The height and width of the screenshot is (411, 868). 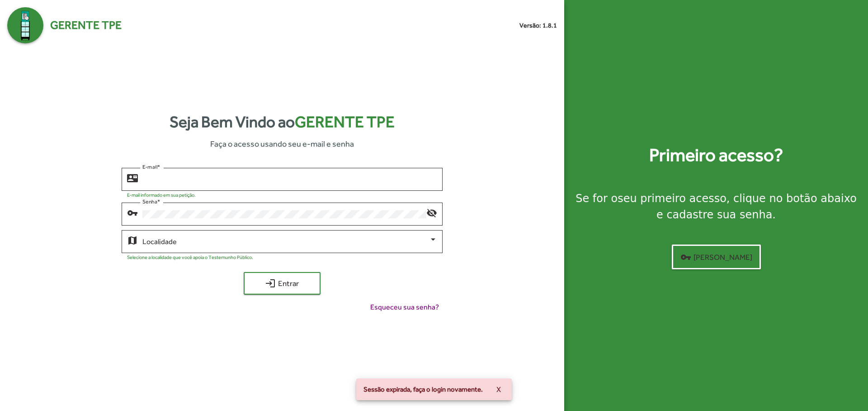 I want to click on mat-hint: E-mail informado em sua petição., so click(x=162, y=195).